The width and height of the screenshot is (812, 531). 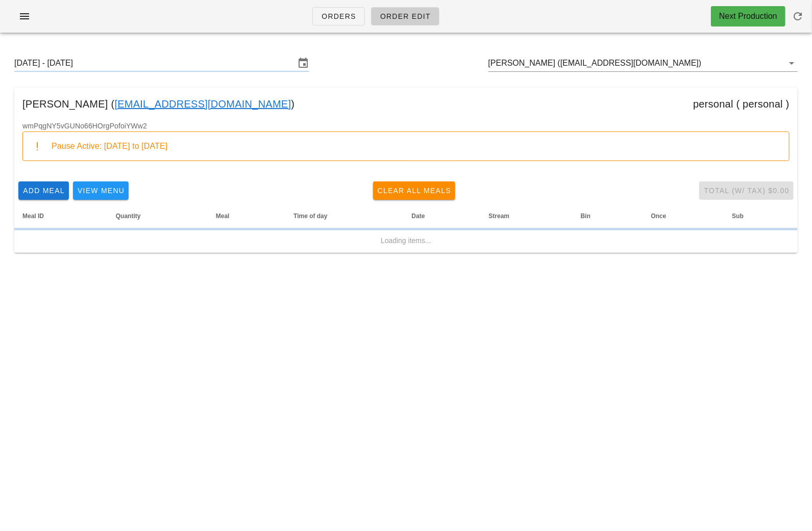 I want to click on span: Stream, so click(x=499, y=216).